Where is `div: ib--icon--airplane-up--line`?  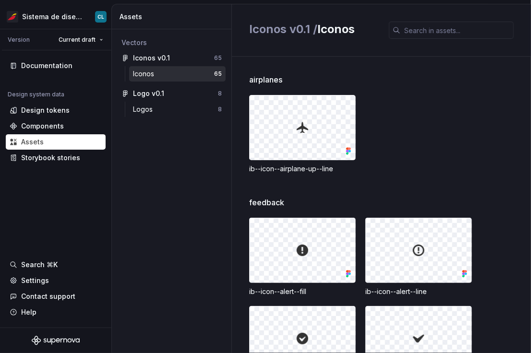 div: ib--icon--airplane-up--line is located at coordinates (302, 169).